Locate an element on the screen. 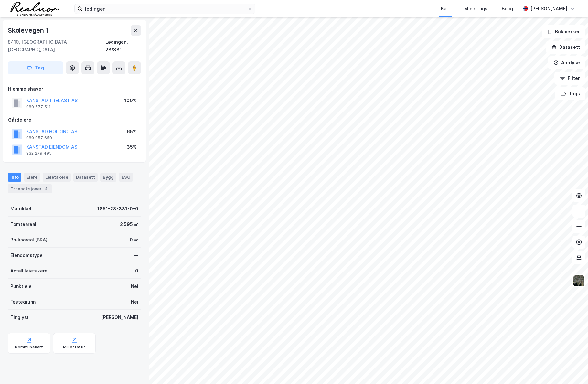 The image size is (588, 384). img: realnor-logo.934646d98de889bb5806.png is located at coordinates (34, 9).